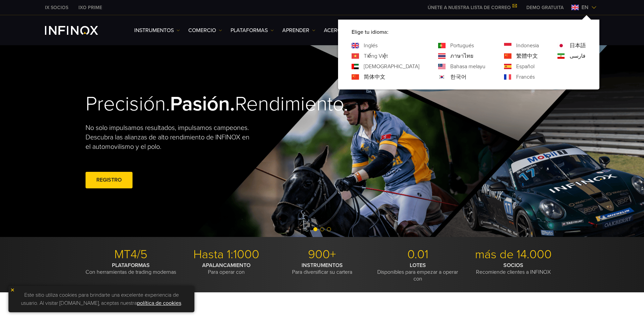  I want to click on a: REGISTRO, so click(109, 180).